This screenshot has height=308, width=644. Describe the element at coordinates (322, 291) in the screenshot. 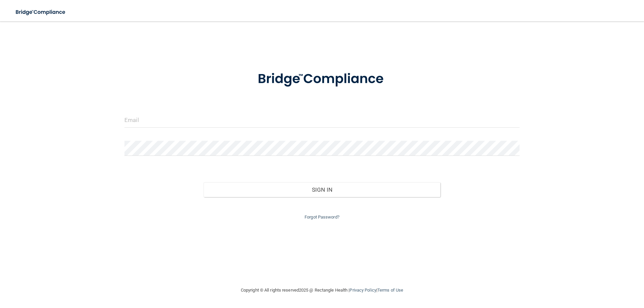

I see `div: Copyright © All rights reserved 2025 @ Rectangle Health | |` at that location.